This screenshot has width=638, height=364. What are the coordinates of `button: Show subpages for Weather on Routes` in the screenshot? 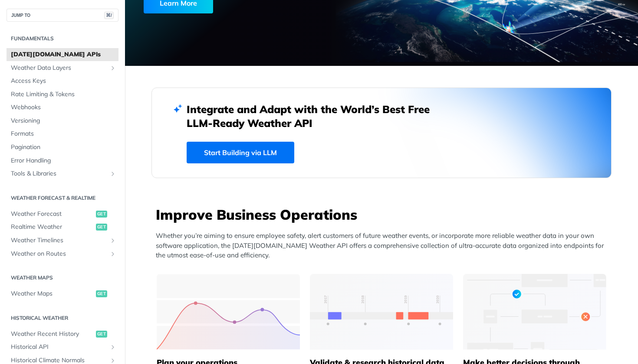 It's located at (113, 254).